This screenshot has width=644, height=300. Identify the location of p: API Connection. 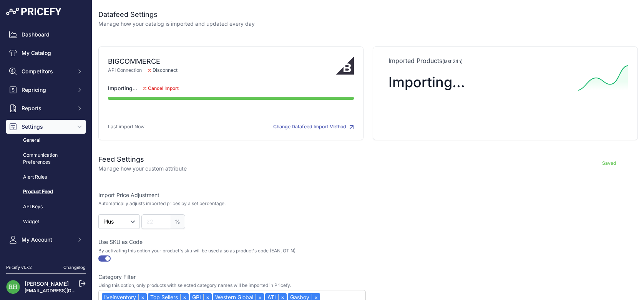
(222, 70).